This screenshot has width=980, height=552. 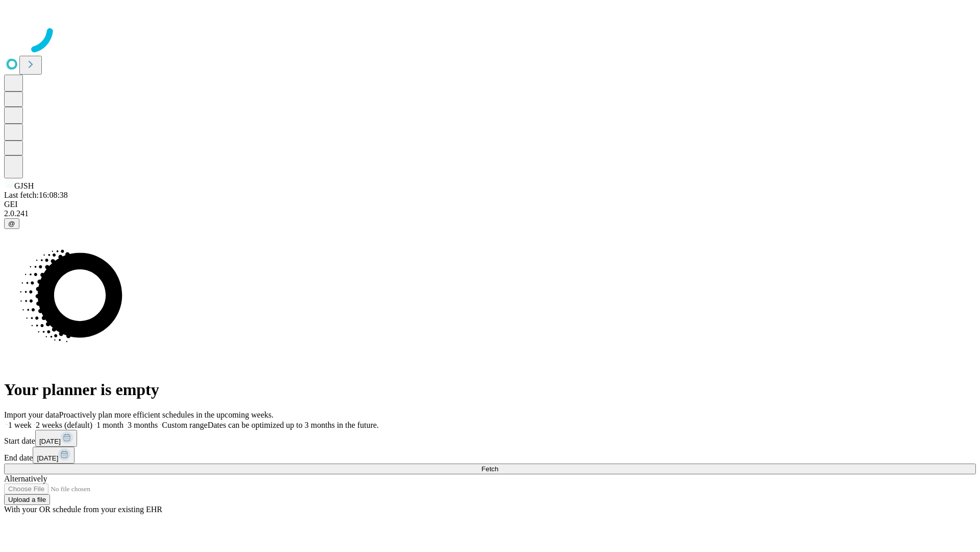 I want to click on h1: Your planner is empty, so click(x=490, y=389).